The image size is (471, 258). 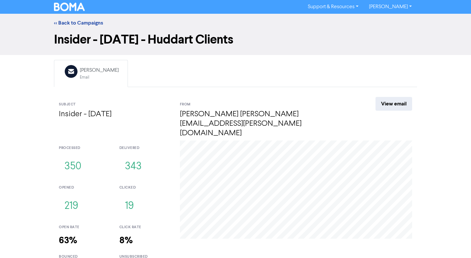 What do you see at coordinates (126, 240) in the screenshot?
I see `strong: 8%` at bounding box center [126, 240].